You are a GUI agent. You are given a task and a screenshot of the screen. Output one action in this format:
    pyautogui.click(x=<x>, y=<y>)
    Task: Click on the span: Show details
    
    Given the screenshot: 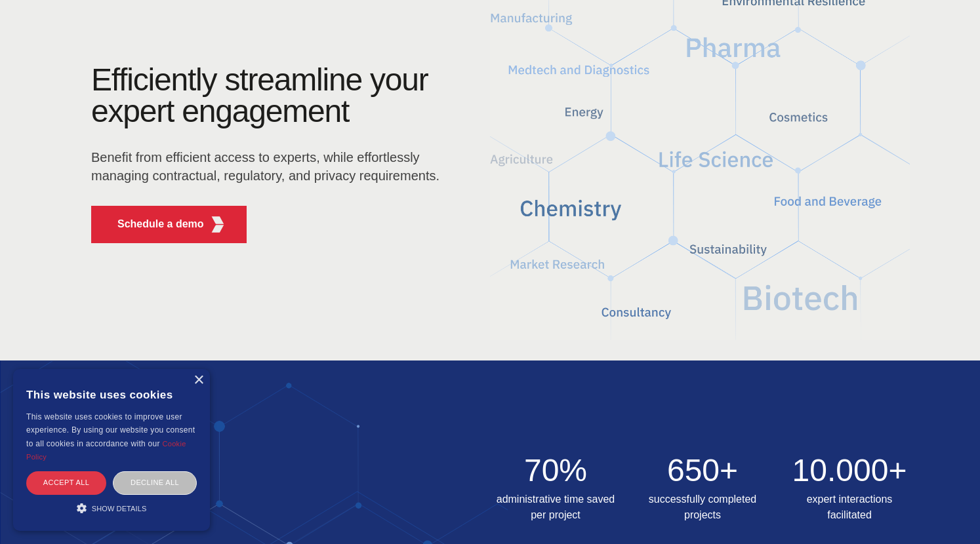 What is the action you would take?
    pyautogui.click(x=119, y=508)
    